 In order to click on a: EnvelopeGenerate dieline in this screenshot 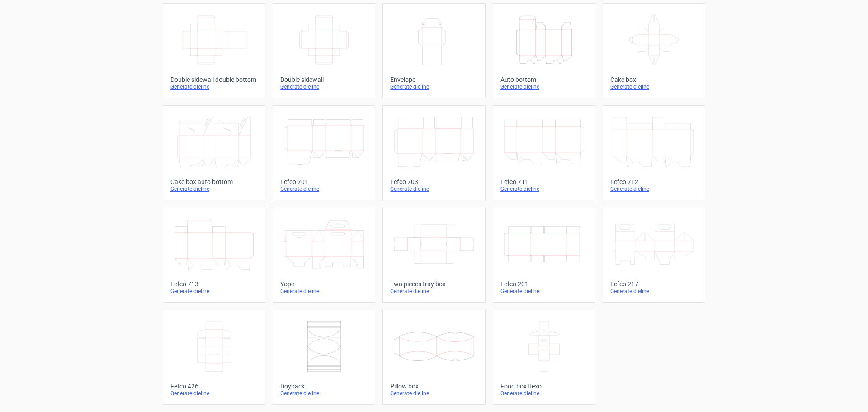, I will do `click(433, 51)`.